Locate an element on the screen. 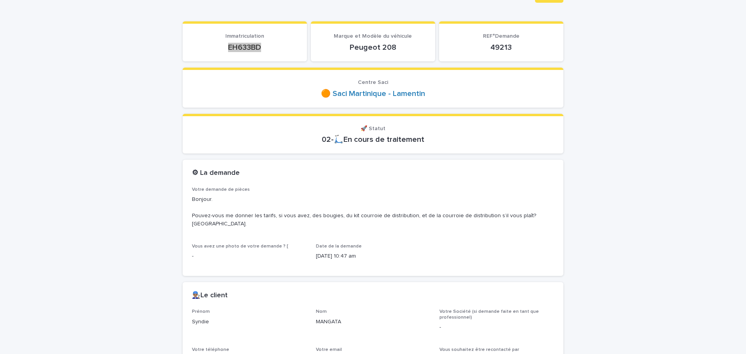 The width and height of the screenshot is (746, 354). span: Immatriculation is located at coordinates (245, 36).